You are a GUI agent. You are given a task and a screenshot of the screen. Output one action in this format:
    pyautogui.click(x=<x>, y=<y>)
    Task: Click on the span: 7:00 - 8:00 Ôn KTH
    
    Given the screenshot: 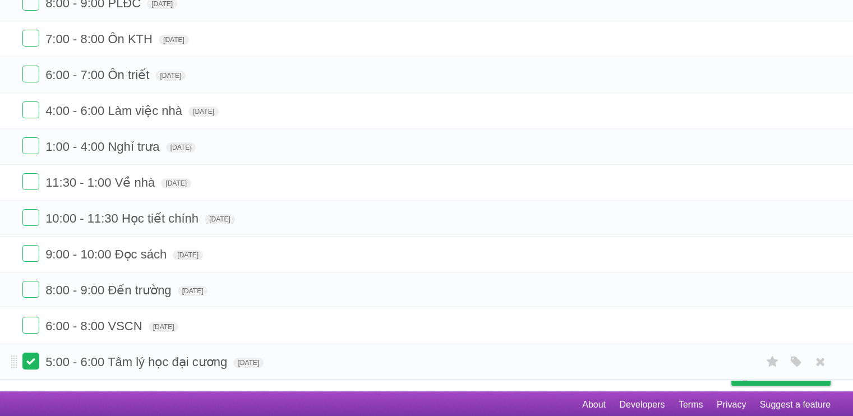 What is the action you would take?
    pyautogui.click(x=100, y=39)
    